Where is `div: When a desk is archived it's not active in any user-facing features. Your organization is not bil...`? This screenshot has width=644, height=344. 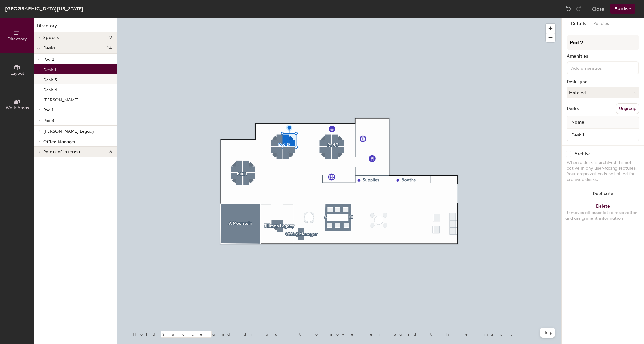
div: When a desk is archived it's not active in any user-facing features. Your organization is not bil... is located at coordinates (602, 172).